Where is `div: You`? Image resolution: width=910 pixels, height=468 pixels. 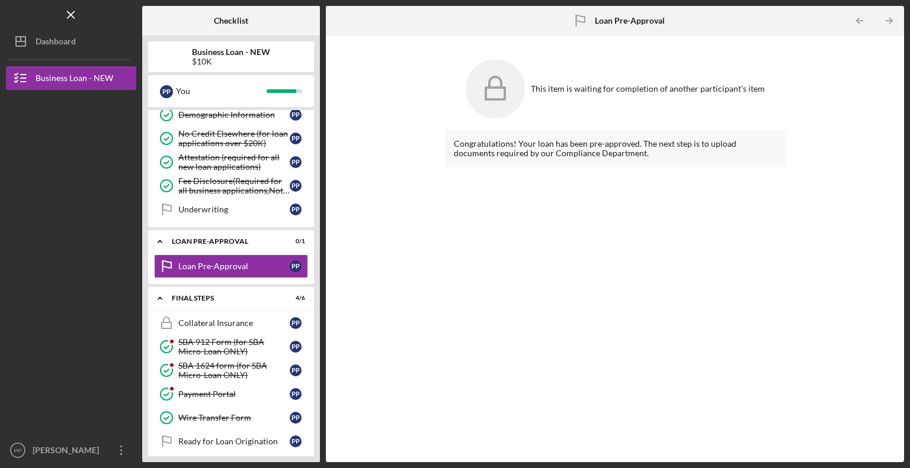
div: You is located at coordinates (221, 91).